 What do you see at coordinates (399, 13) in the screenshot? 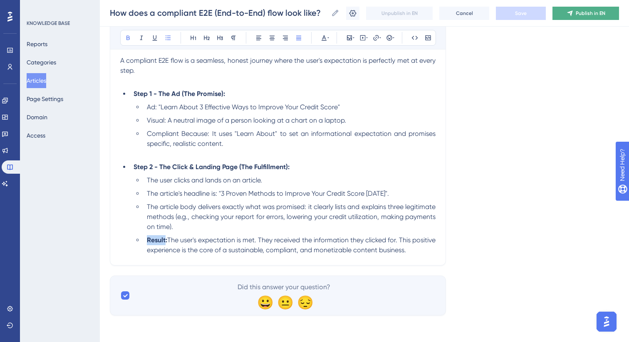
I see `button: Unpublish in EN` at bounding box center [399, 13].